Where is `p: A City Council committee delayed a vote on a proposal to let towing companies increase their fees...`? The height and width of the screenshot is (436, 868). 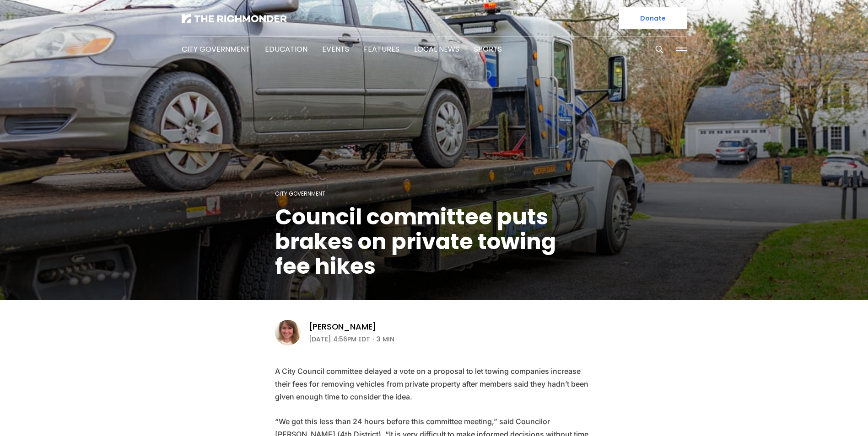 p: A City Council committee delayed a vote on a proposal to let towing companies increase their fees... is located at coordinates (434, 384).